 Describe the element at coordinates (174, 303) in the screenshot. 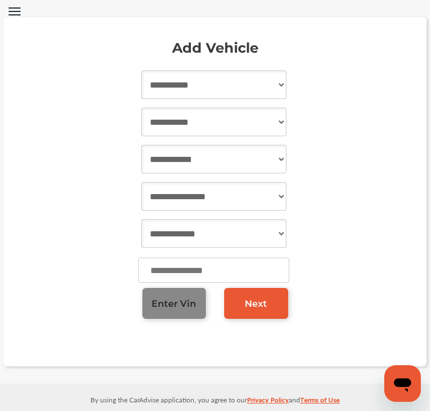

I see `span: Enter Vin` at that location.